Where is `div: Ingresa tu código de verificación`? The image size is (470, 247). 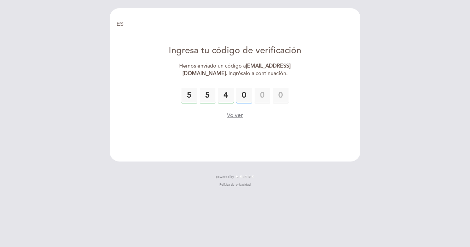 div: Ingresa tu código de verificación is located at coordinates (235, 51).